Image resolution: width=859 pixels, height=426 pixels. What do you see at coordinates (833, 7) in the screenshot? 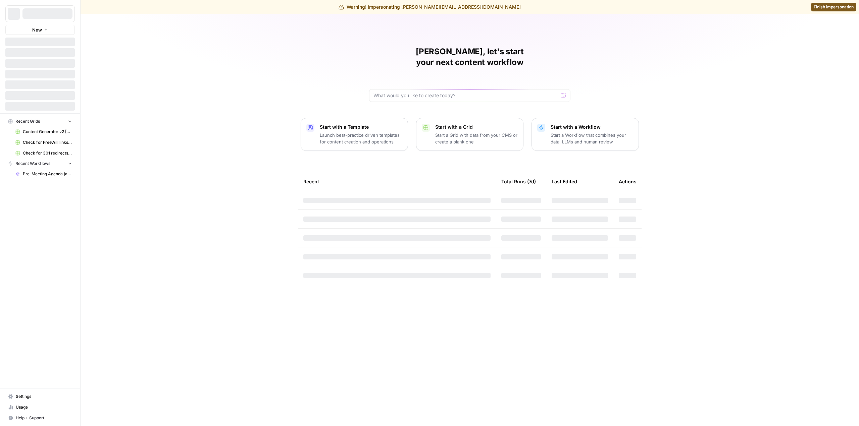
I see `a: Finish impersonation` at bounding box center [833, 7].